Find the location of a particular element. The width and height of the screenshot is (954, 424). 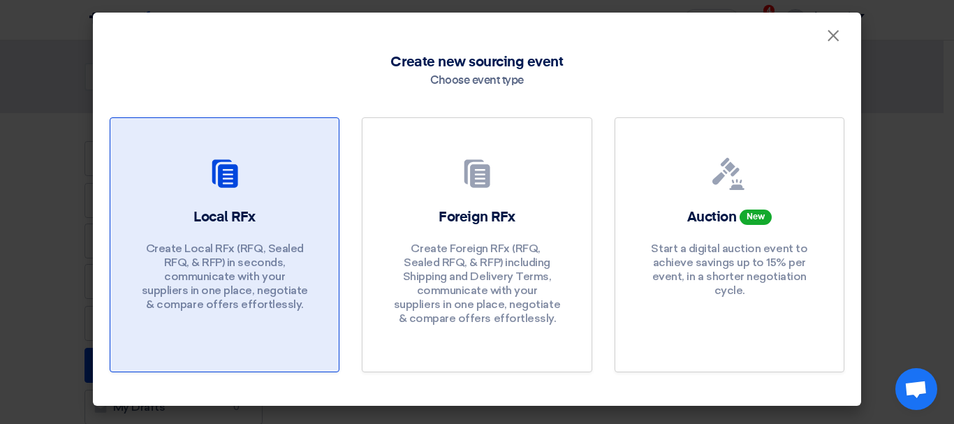

div: Open chat is located at coordinates (916, 389).